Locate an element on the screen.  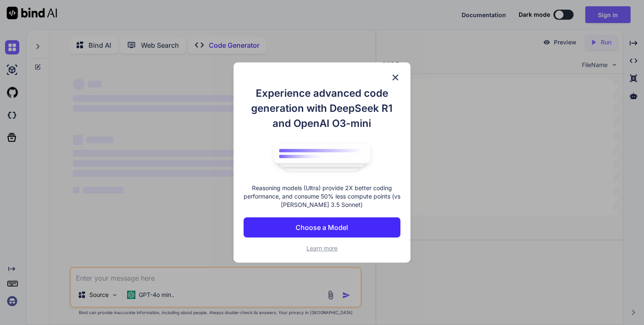
button: Choose a Model is located at coordinates (322, 227).